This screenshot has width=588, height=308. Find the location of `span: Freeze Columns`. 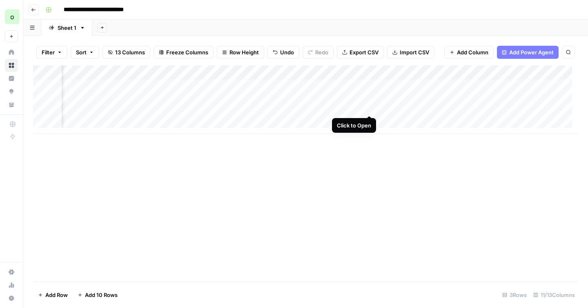

span: Freeze Columns is located at coordinates (187, 52).